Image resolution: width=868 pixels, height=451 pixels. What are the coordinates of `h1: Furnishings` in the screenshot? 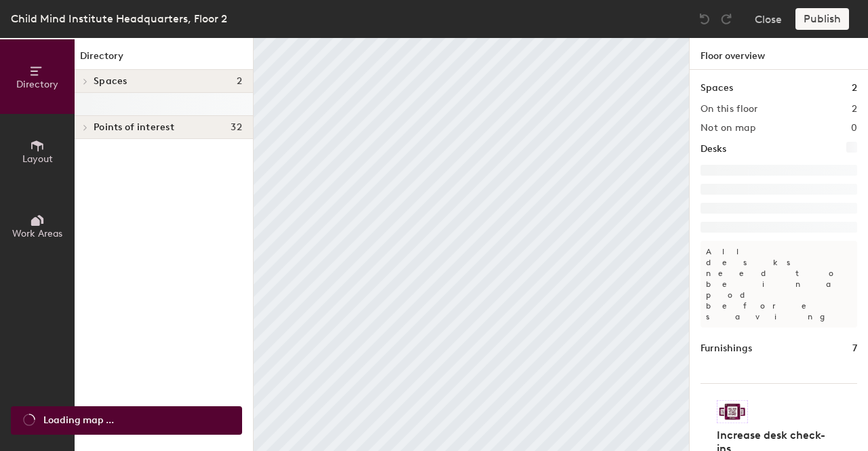 It's located at (726, 348).